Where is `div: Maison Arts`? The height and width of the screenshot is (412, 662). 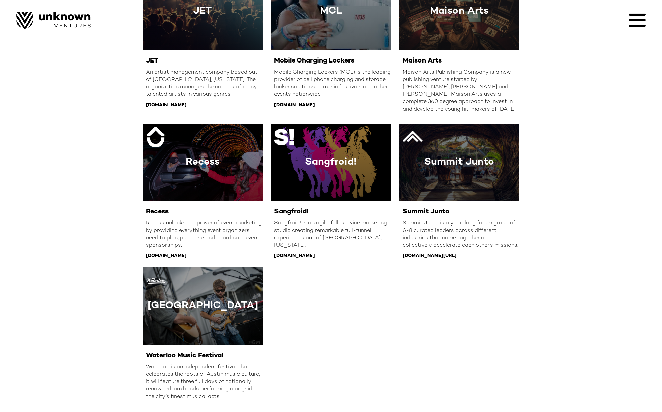
div: Maison Arts is located at coordinates (461, 61).